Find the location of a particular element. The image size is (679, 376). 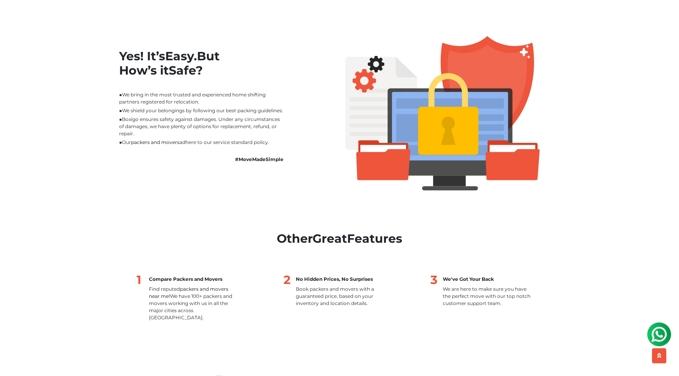

h6: No Hidden Prices, No Surprises is located at coordinates (339, 280).